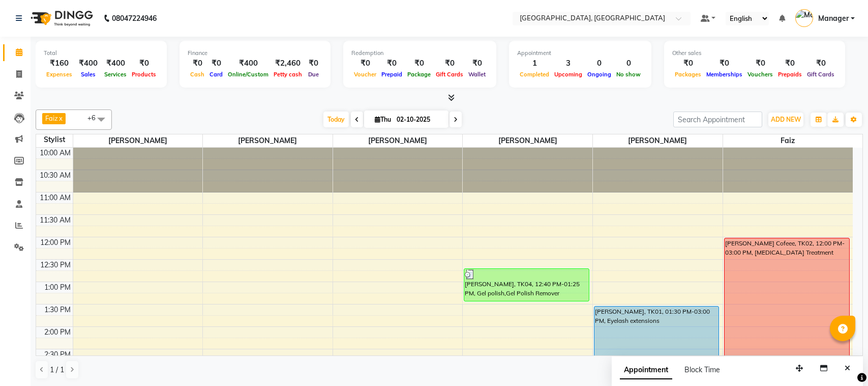 Image resolution: width=868 pixels, height=386 pixels. I want to click on input: Search Appointment, so click(717, 119).